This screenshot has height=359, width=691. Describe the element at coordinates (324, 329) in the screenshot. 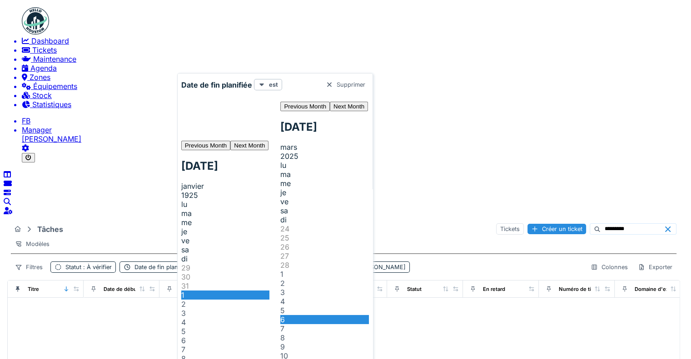

I see `div: Choose vendredi 7 mars 2025` at that location.